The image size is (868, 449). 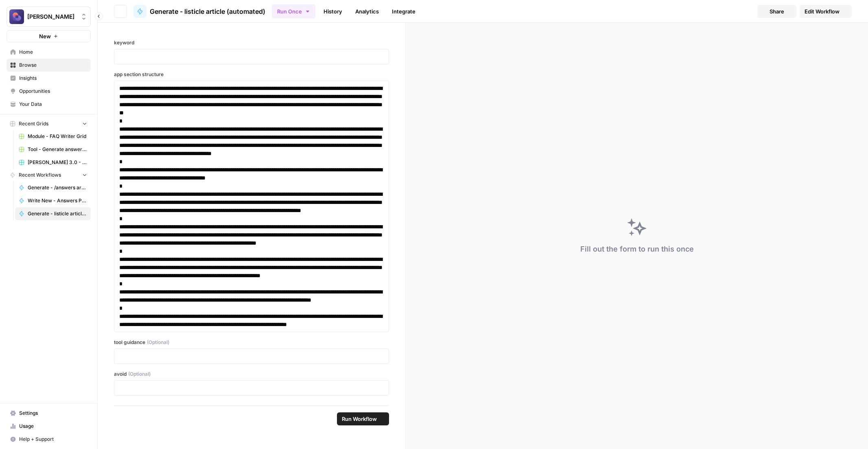 What do you see at coordinates (363, 419) in the screenshot?
I see `button: Run Workflow` at bounding box center [363, 419].